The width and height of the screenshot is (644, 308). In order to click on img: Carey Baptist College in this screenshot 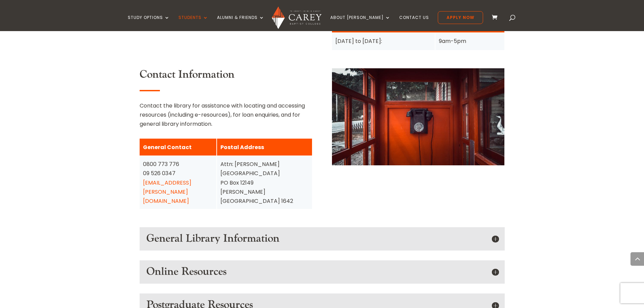, I will do `click(296, 18)`.